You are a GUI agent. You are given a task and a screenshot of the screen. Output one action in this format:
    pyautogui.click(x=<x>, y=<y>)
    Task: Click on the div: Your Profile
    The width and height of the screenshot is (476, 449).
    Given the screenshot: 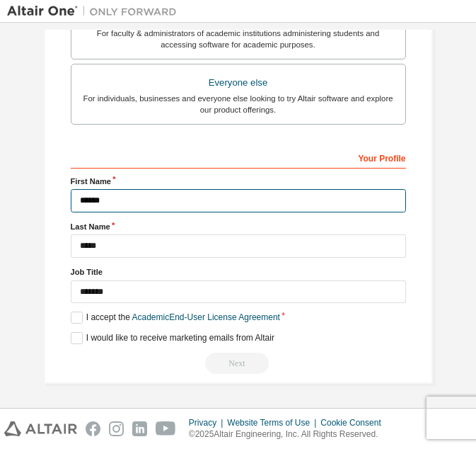 What is the action you would take?
    pyautogui.click(x=238, y=157)
    